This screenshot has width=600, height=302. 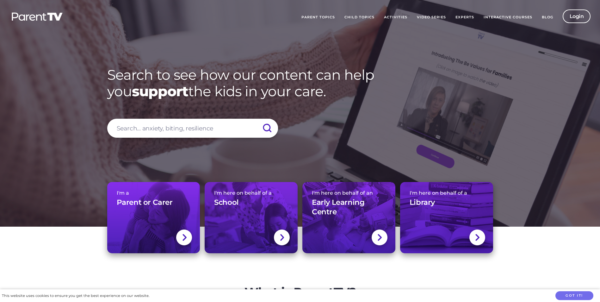 What do you see at coordinates (300, 292) in the screenshot?
I see `h2: What is ParentTV?` at bounding box center [300, 292].